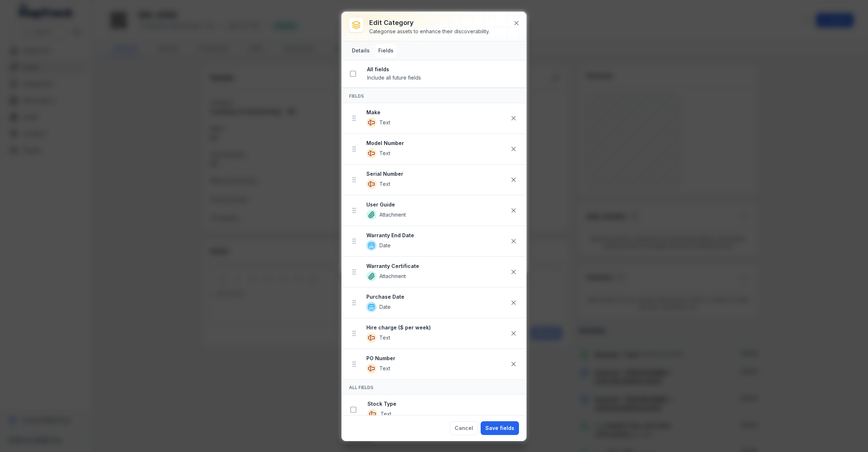 The image size is (868, 452). I want to click on strong: Serial Number, so click(437, 174).